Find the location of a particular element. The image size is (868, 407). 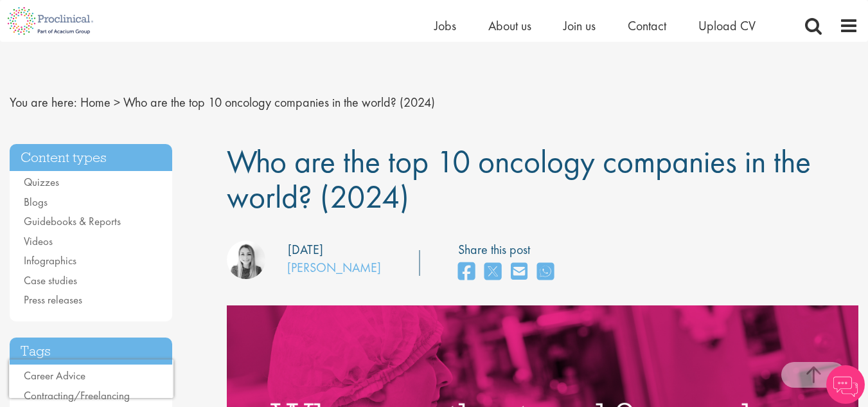

a: Contracting/Freelancing is located at coordinates (76, 396).